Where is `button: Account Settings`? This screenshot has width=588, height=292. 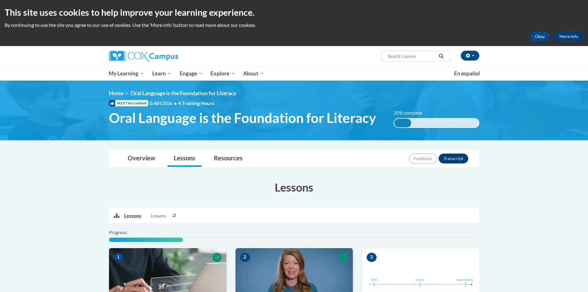 button: Account Settings is located at coordinates (470, 56).